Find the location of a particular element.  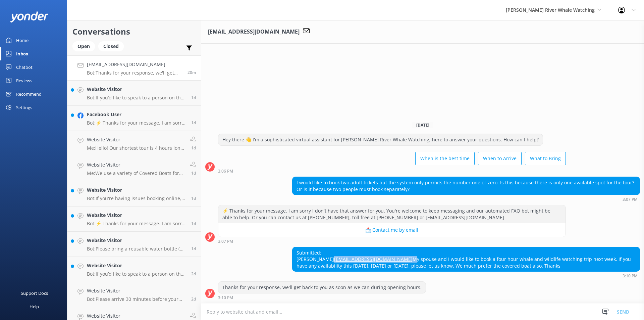

img: yonder-white-logo.png is located at coordinates (29, 17).